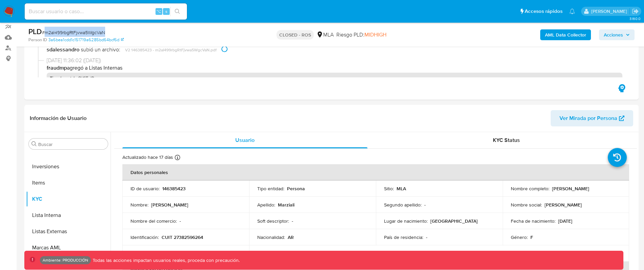 The height and width of the screenshot is (270, 644). I want to click on span: KYC Status, so click(506, 140).